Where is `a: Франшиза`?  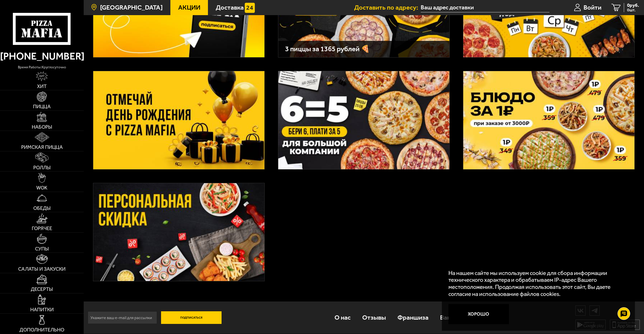
a: Франшиза is located at coordinates (413, 317).